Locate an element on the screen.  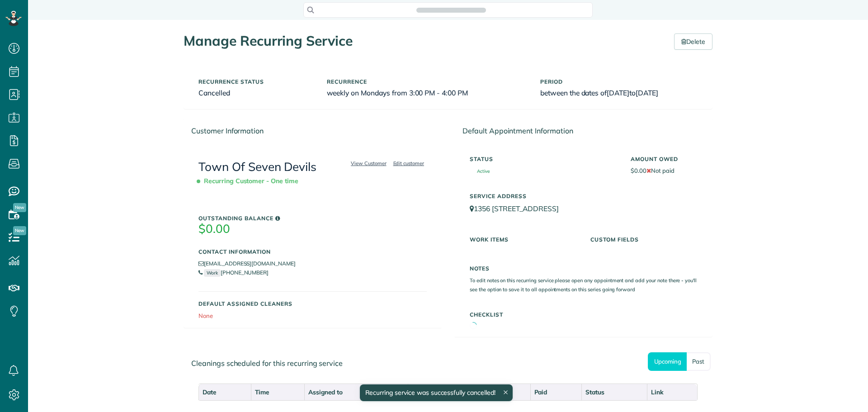
h3: $0.00 is located at coordinates (312, 229).